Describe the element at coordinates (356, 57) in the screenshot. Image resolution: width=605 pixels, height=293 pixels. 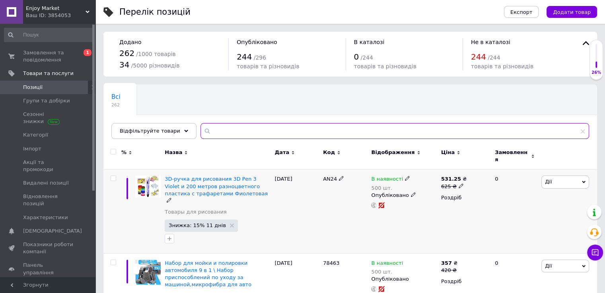
I see `span: 0` at that location.